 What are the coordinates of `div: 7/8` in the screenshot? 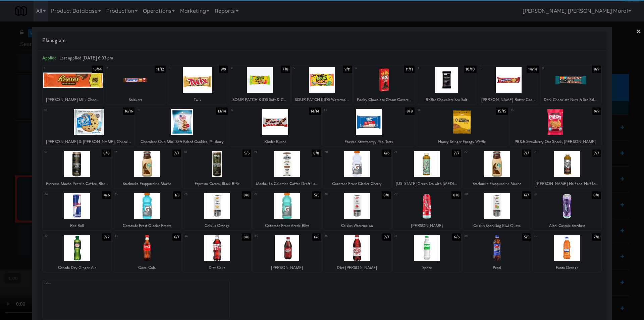 It's located at (285, 69).